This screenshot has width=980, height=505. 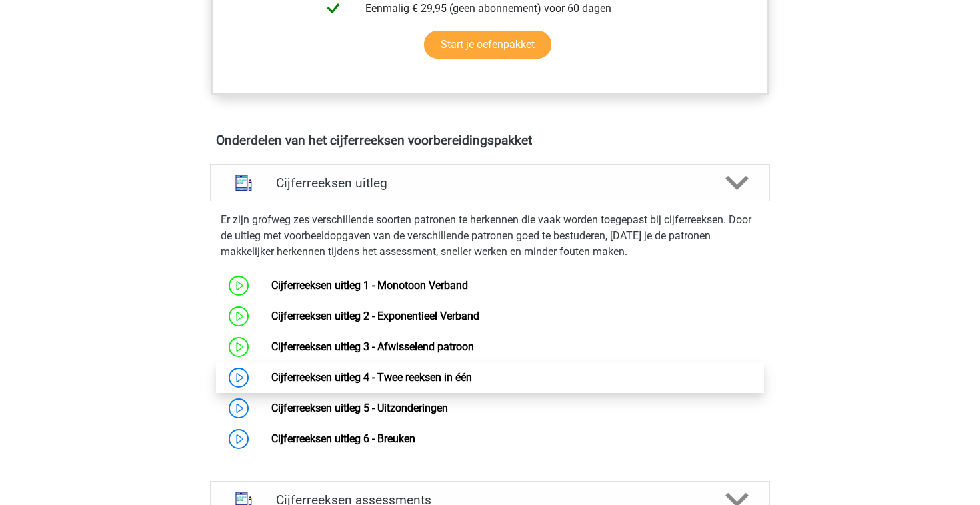 I want to click on a: Cijferreeksen uitleg 4 - Twee reeksen in één, so click(x=371, y=378).